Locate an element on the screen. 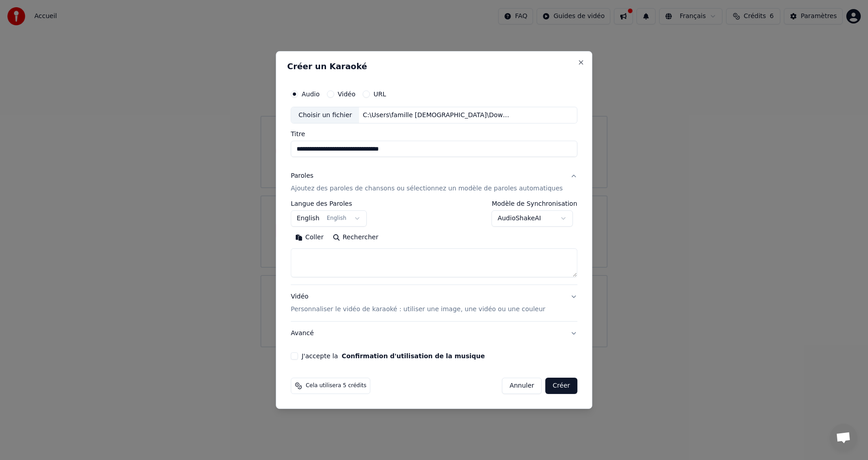 The height and width of the screenshot is (460, 868). button: Rechercher is located at coordinates (356, 238).